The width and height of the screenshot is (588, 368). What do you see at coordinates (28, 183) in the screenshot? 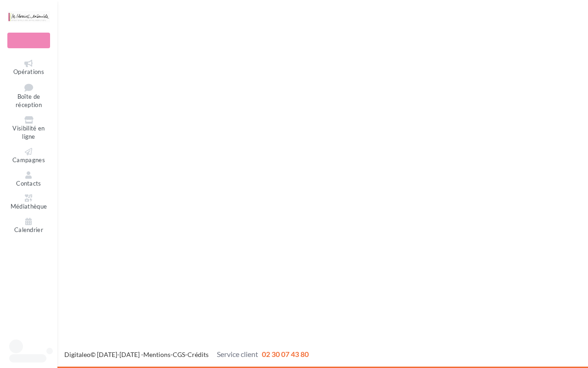
I see `span: Contacts` at bounding box center [28, 183].